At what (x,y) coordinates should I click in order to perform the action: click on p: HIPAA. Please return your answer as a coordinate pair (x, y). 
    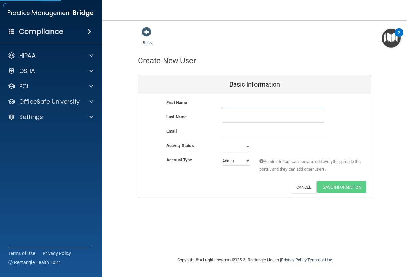
    Looking at the image, I should click on (27, 56).